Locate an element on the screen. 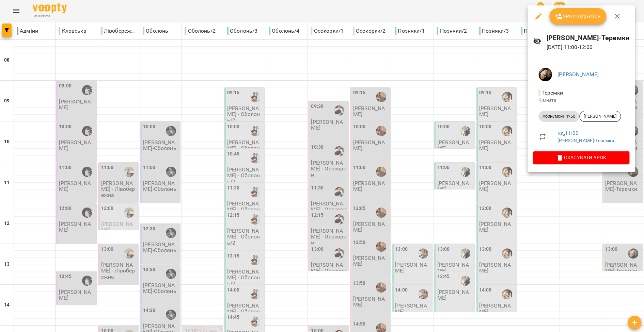  span: Урок відбувся is located at coordinates (578, 17).